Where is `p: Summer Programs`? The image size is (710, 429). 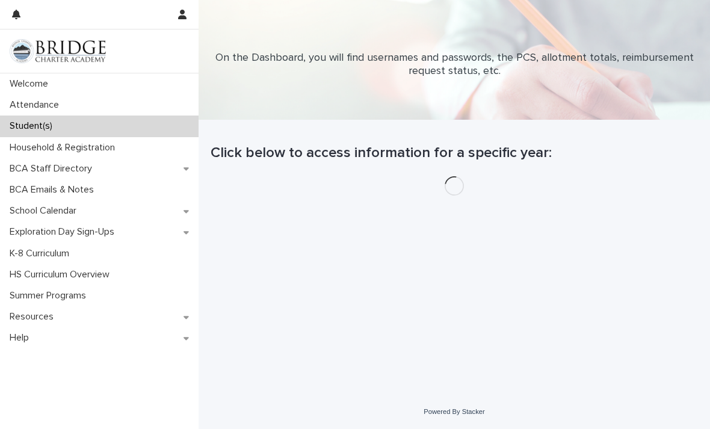 p: Summer Programs is located at coordinates (50, 295).